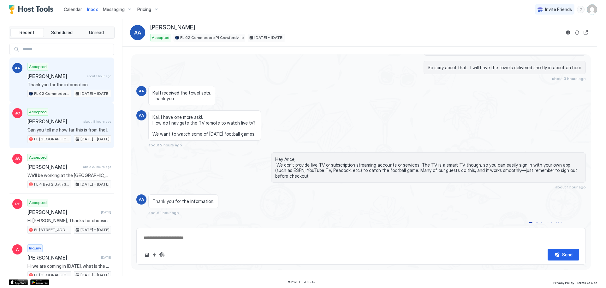 The width and height of the screenshot is (606, 288). Describe the element at coordinates (429, 167) in the screenshot. I see `span: Hey Arice, We don’t provide live TV or subscription streaming accounts or services. The TV is a s...` at that location.